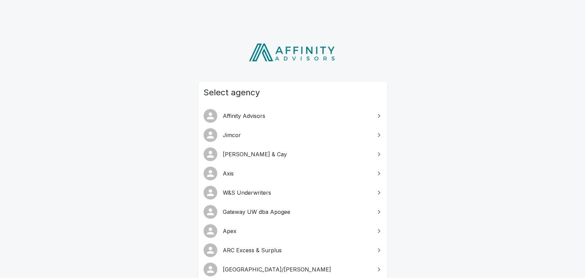 The height and width of the screenshot is (278, 585). I want to click on span: Jimcor, so click(297, 135).